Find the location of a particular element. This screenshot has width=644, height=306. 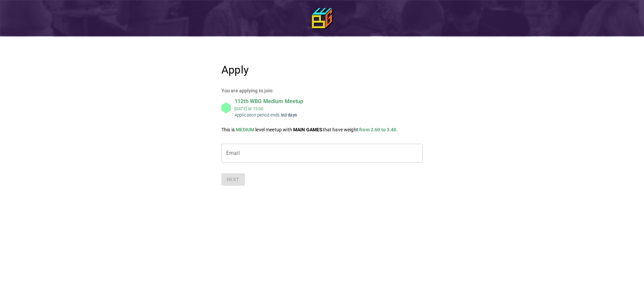

img: icon64.png is located at coordinates (322, 18).